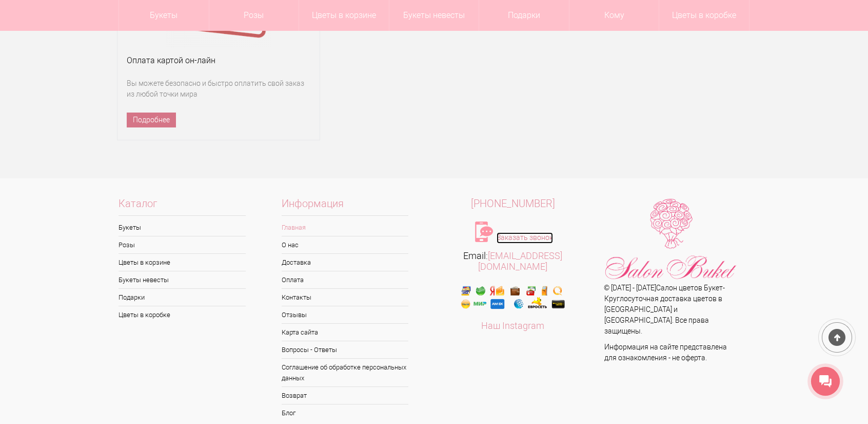  I want to click on a: Цветы в коробке, so click(182, 314).